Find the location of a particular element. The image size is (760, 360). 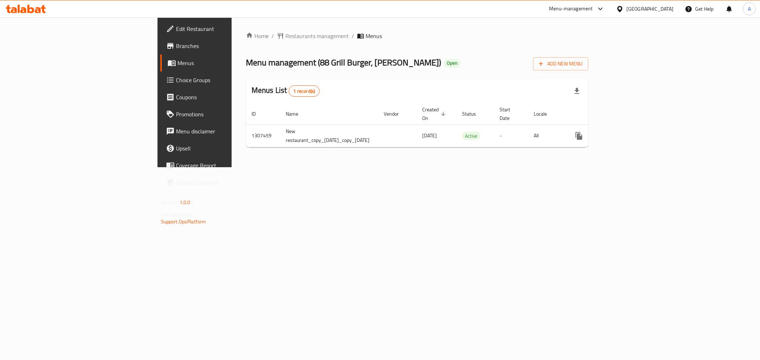

span: Choice Groups is located at coordinates (227, 80).